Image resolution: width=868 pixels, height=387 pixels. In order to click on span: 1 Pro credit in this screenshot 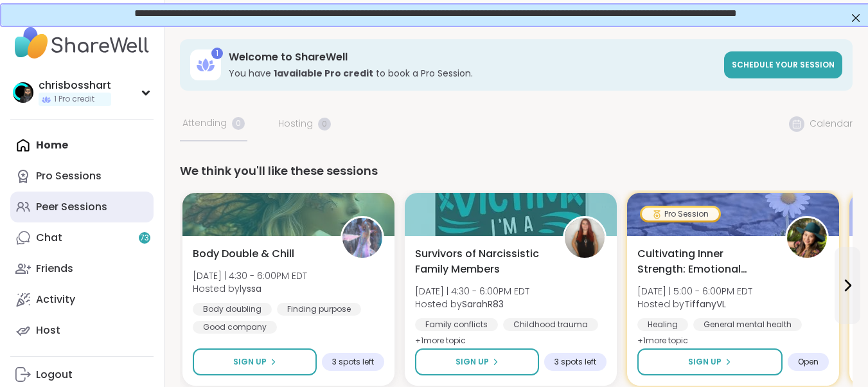, I will do `click(74, 99)`.